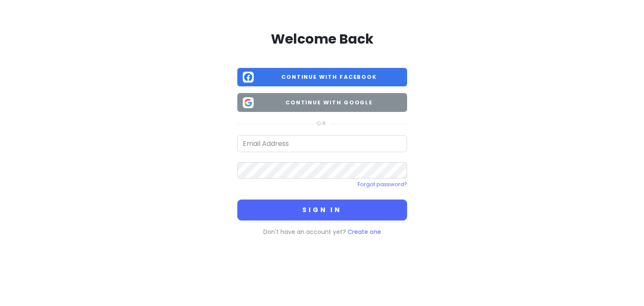 This screenshot has height=306, width=644. Describe the element at coordinates (383, 184) in the screenshot. I see `a: Forgot password?` at that location.